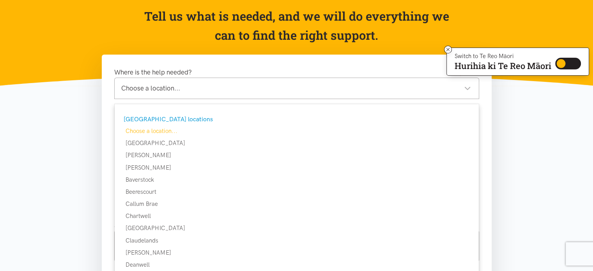 Image resolution: width=593 pixels, height=271 pixels. What do you see at coordinates (296, 265) in the screenshot?
I see `div: Deanwell` at bounding box center [296, 265].